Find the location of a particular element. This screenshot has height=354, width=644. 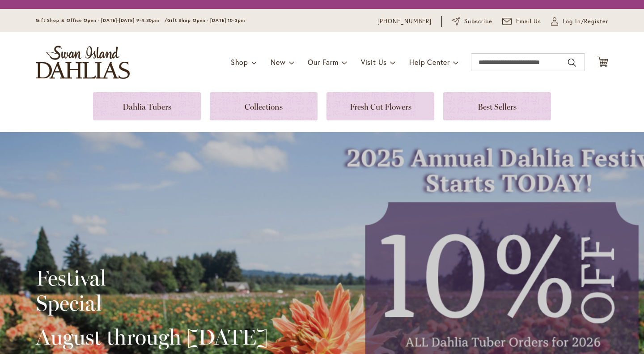

span: Help Center is located at coordinates (429, 62).